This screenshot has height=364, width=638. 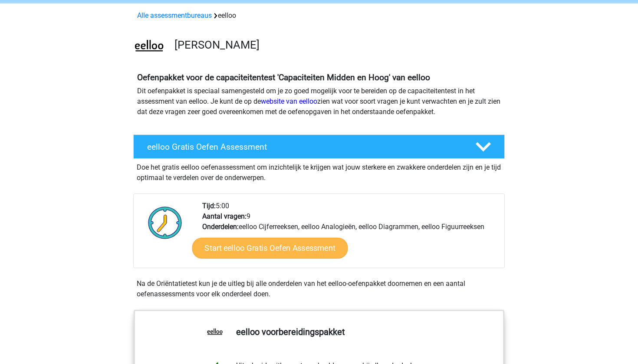 What do you see at coordinates (165, 223) in the screenshot?
I see `img: Klok` at bounding box center [165, 223].